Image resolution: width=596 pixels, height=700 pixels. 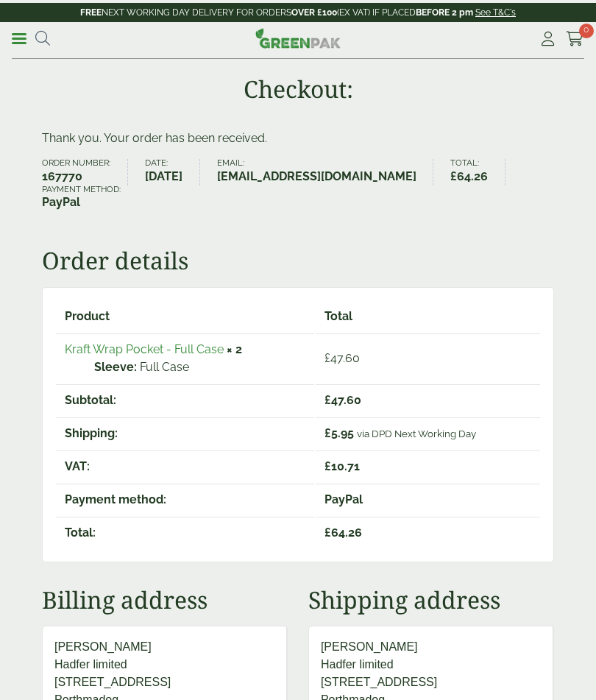 What do you see at coordinates (431, 600) in the screenshot?
I see `h2: Shipping address` at bounding box center [431, 600].